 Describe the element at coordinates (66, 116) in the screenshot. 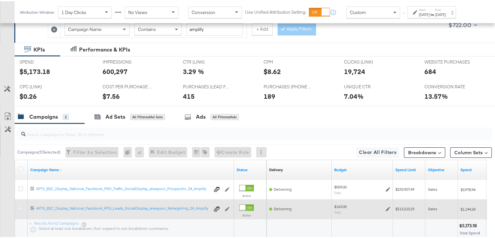

I see `div: 2` at that location.